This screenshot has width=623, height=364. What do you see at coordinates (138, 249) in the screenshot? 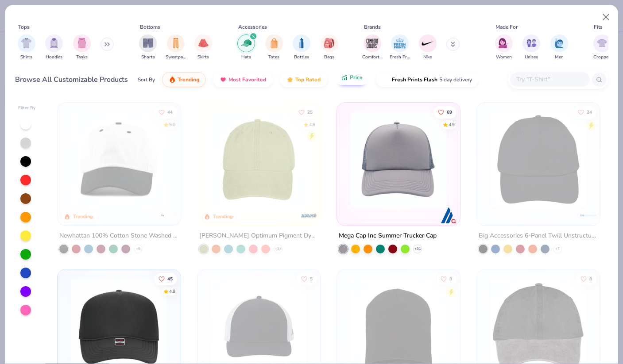
I see `span: + 9` at bounding box center [138, 249].